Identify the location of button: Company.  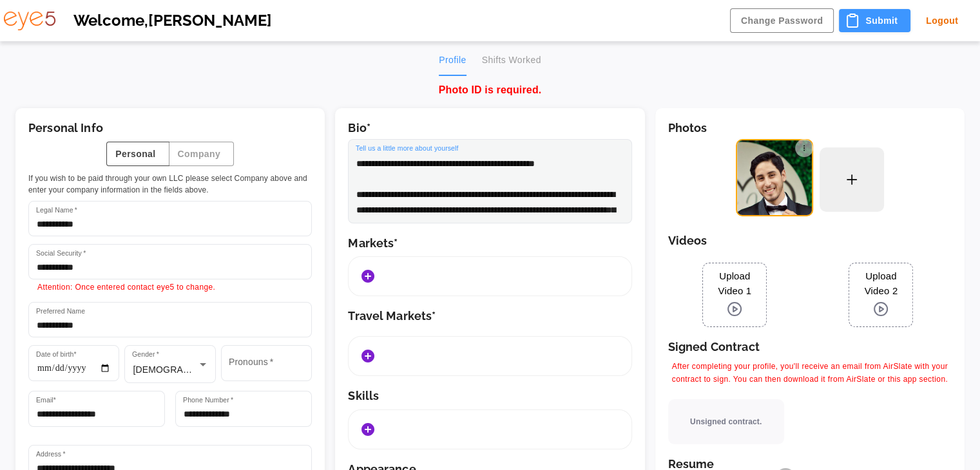
(202, 154).